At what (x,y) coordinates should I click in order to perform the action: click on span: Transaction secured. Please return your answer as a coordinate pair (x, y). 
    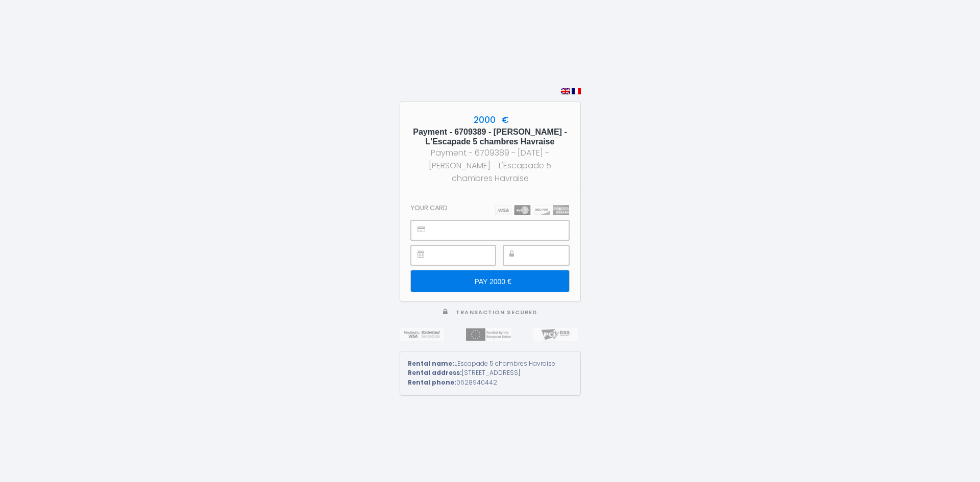
    Looking at the image, I should click on (496, 312).